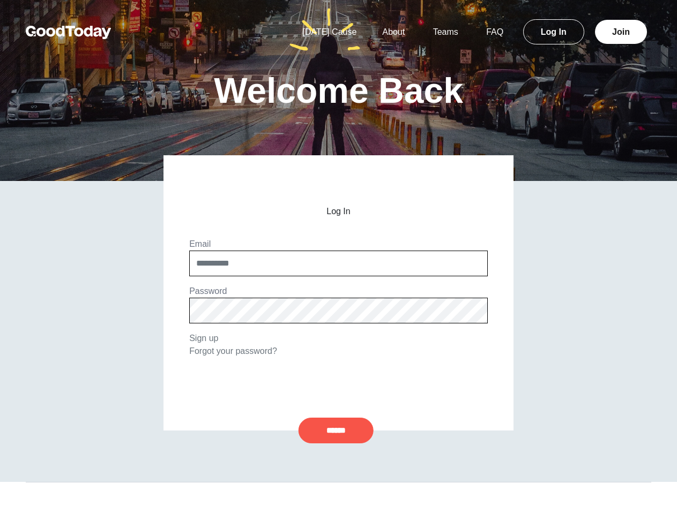 The image size is (677, 514). What do you see at coordinates (393, 32) in the screenshot?
I see `a: About` at bounding box center [393, 32].